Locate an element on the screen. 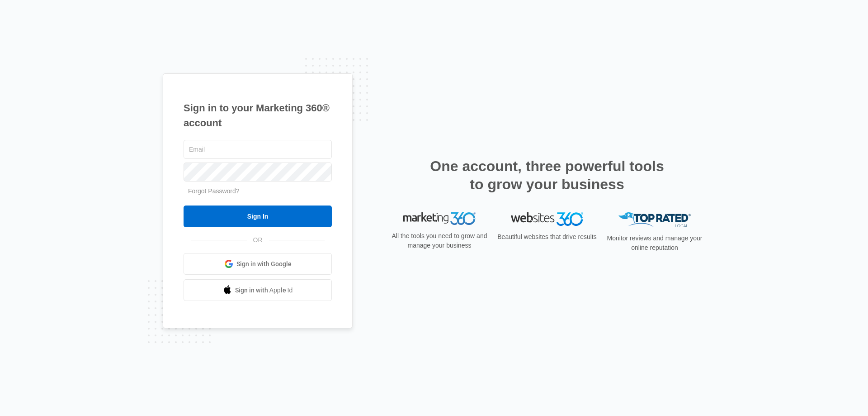  p: All the tools you need to grow and manage your business is located at coordinates (439, 241).